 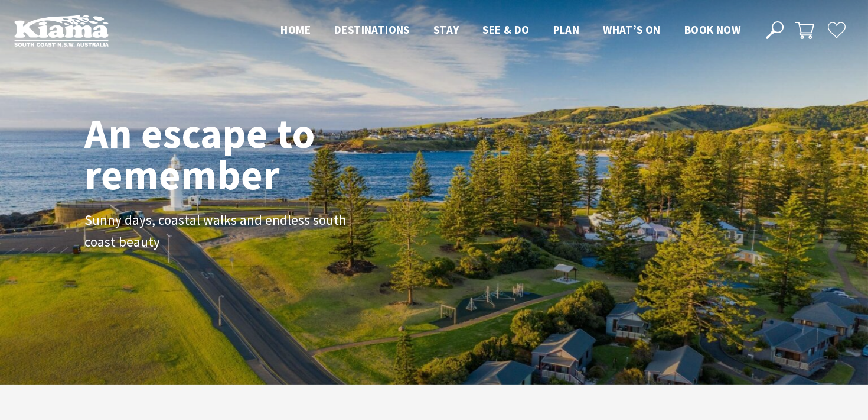 I want to click on span: Book now, so click(x=712, y=30).